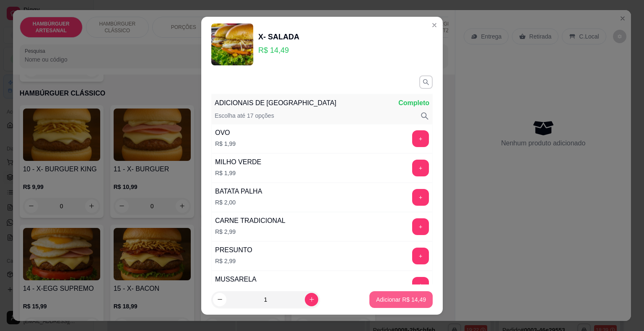 The image size is (644, 331). I want to click on div: MILHO VERDE, so click(238, 162).